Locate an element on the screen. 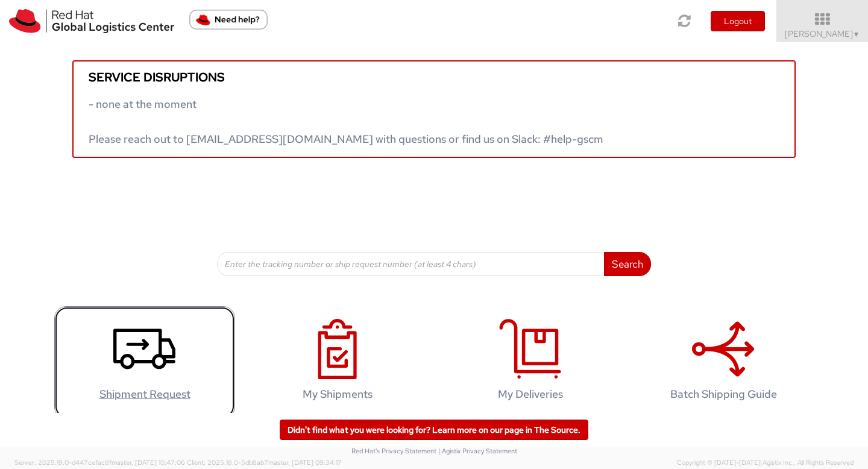 The height and width of the screenshot is (469, 868). h4: My Deliveries is located at coordinates (530, 394).